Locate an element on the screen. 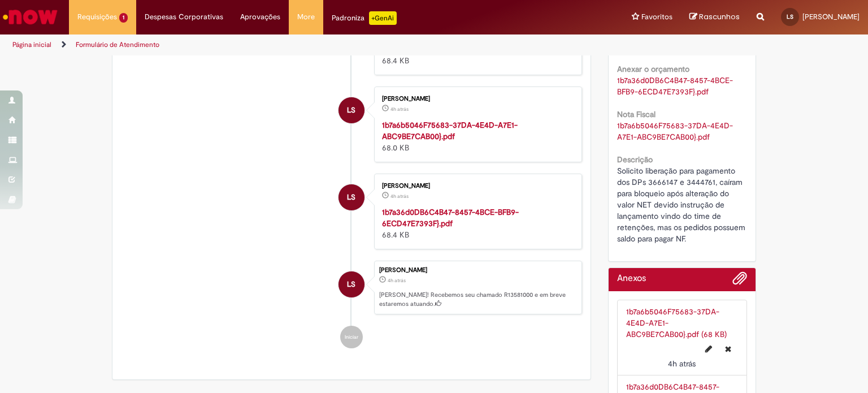  strong: 1b7a36d0DB6C4B47-8457-4BCE-BFB9-6ECD47E7393F}.pdf is located at coordinates (451, 218).